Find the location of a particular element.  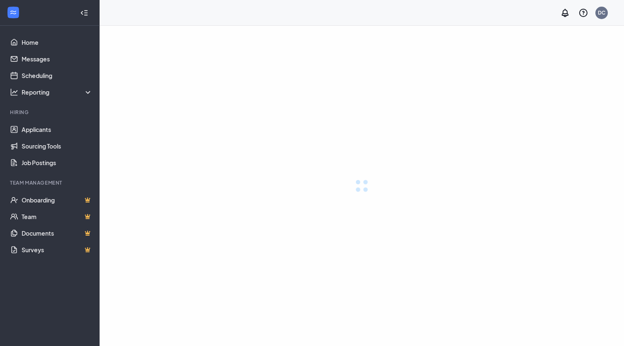

a: DocumentsCrown is located at coordinates (57, 233).